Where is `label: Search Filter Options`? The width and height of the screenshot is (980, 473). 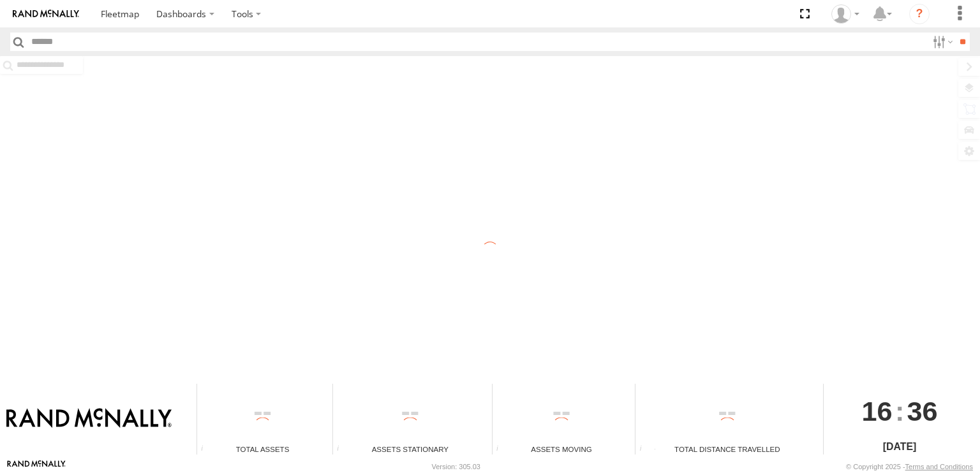 label: Search Filter Options is located at coordinates (941, 42).